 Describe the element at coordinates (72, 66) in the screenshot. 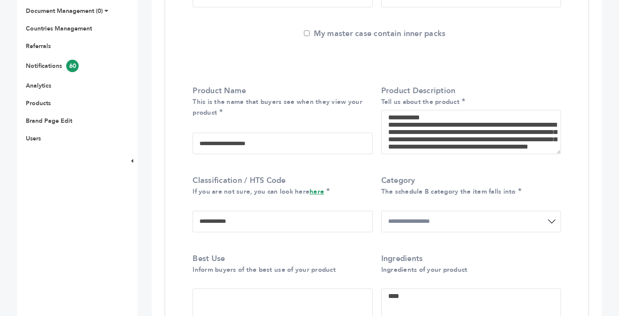

I see `span: 60` at that location.